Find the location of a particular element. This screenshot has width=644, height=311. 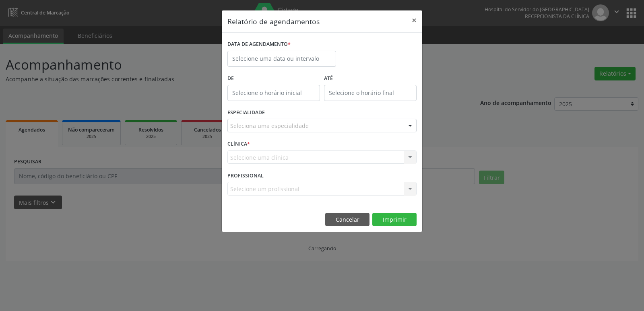

input: Selecione o horário final is located at coordinates (371, 93).